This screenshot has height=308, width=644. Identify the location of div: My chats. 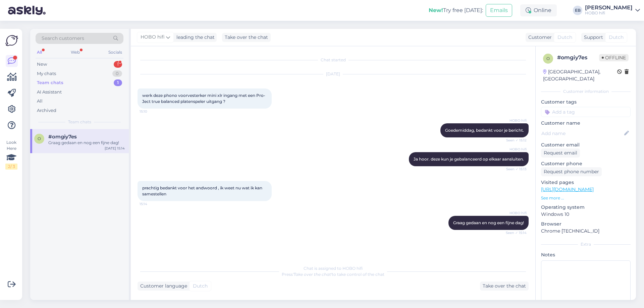
(46, 74).